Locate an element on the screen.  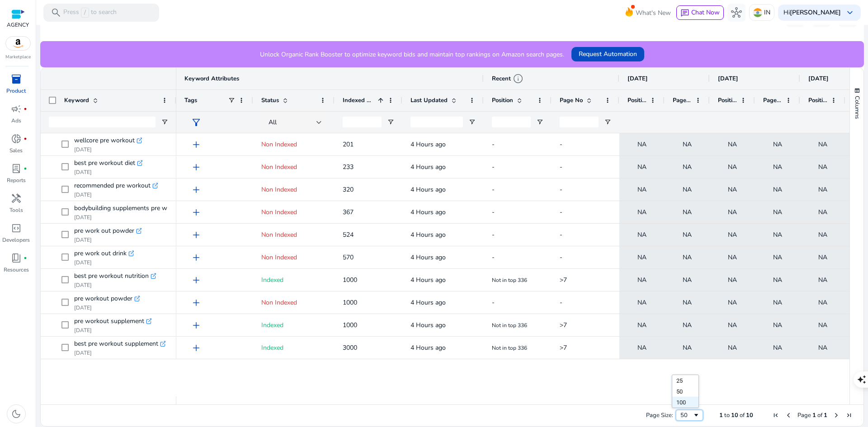
input: Indexed Products Filter Input is located at coordinates (362, 122).